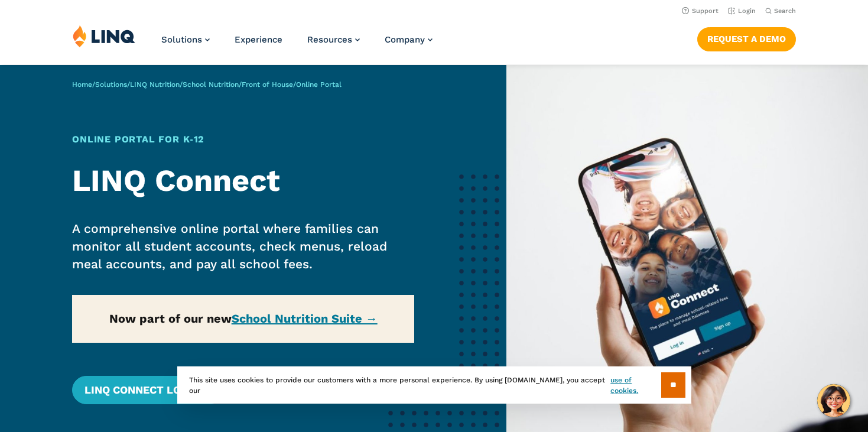 The height and width of the screenshot is (432, 868). Describe the element at coordinates (700, 11) in the screenshot. I see `a: Support` at that location.